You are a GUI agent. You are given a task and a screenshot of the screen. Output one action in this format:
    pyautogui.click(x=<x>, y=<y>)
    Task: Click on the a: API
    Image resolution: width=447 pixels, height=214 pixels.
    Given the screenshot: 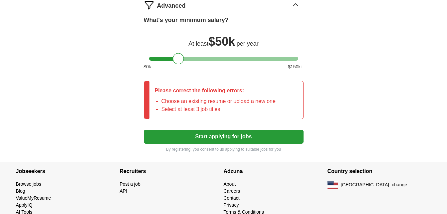 What is the action you would take?
    pyautogui.click(x=123, y=191)
    